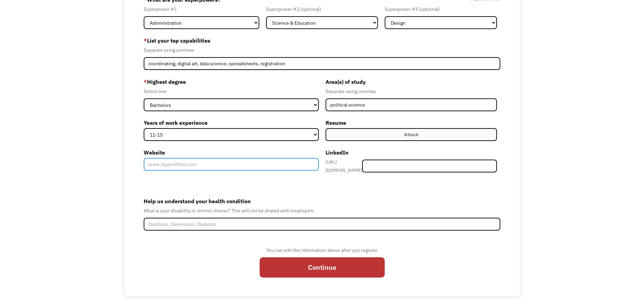  I want to click on label: List your top capabilities, so click(322, 40).